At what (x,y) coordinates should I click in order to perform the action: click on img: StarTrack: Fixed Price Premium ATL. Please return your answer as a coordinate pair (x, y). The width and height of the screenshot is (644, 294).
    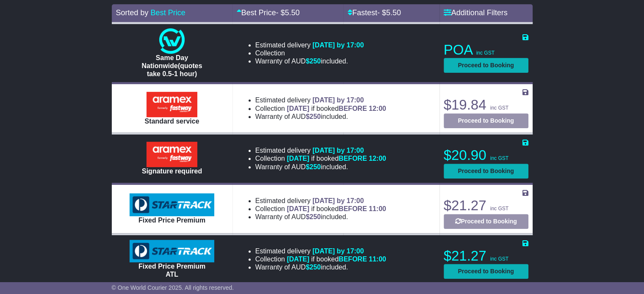
    Looking at the image, I should click on (172, 251).